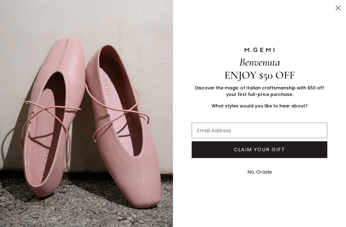  What do you see at coordinates (259, 150) in the screenshot?
I see `button: CLAIM YOUR GIFT` at bounding box center [259, 150].